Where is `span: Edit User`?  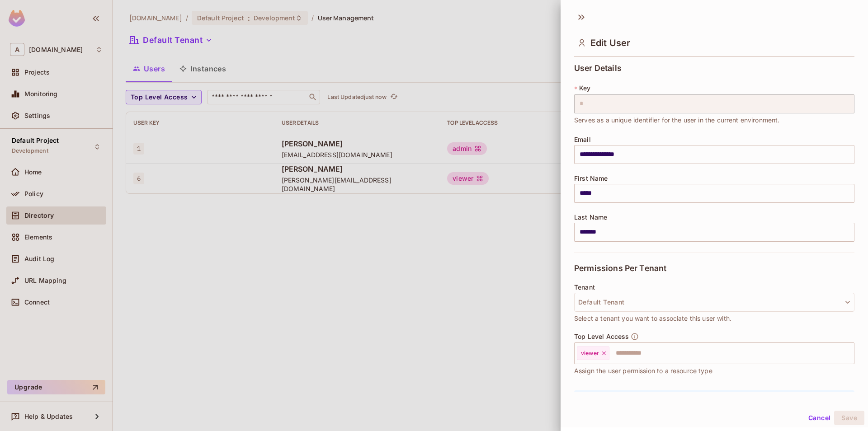 span: Edit User is located at coordinates (610, 43).